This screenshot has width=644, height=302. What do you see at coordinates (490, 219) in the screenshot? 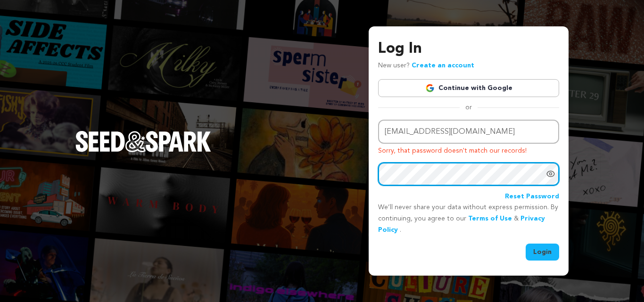
I see `a: Terms of Use` at bounding box center [490, 219].